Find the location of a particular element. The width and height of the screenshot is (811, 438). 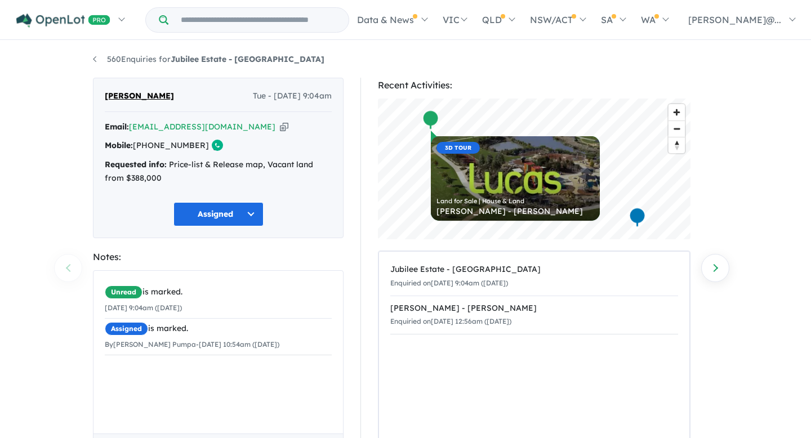

button: Zoom in is located at coordinates (677, 112).